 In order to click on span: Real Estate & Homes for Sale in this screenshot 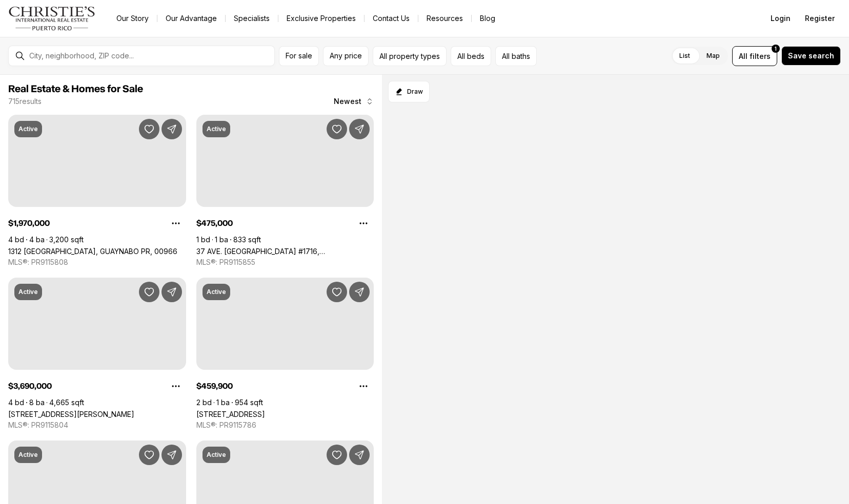, I will do `click(75, 89)`.